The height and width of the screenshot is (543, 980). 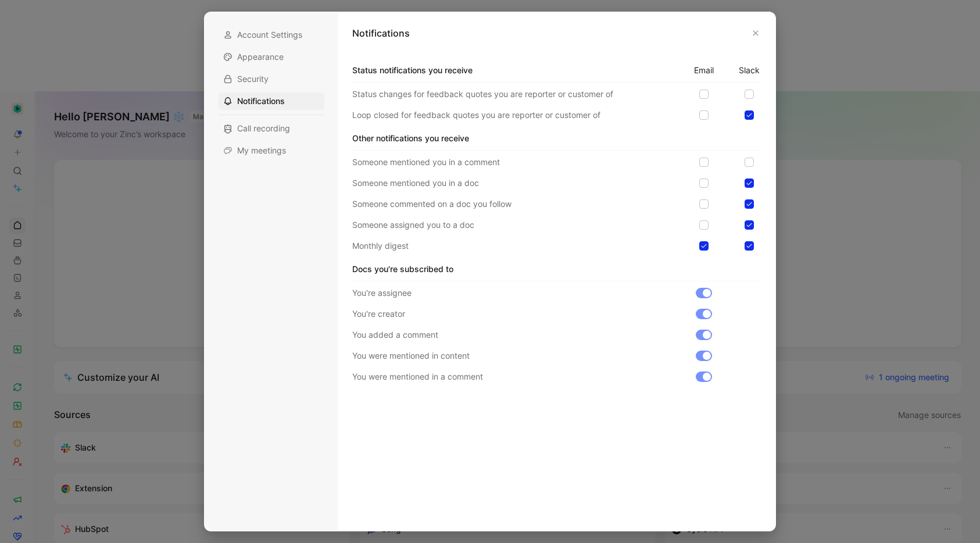 I want to click on p: You're creator, so click(x=511, y=314).